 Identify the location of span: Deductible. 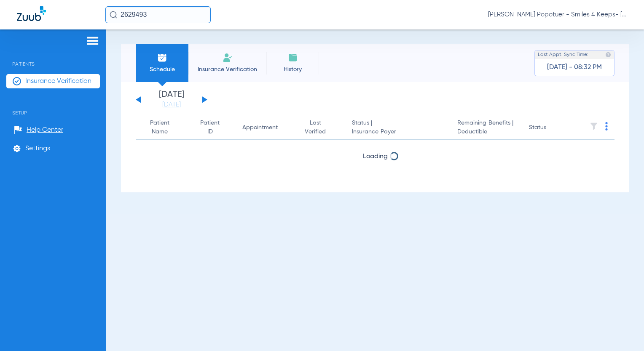
(487, 132).